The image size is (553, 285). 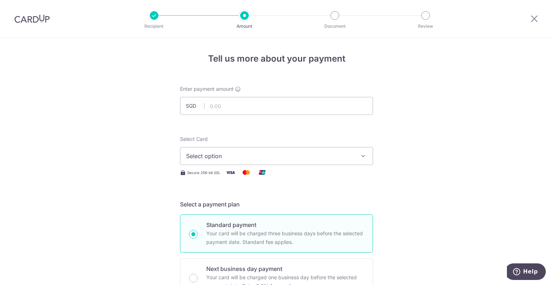 What do you see at coordinates (335, 26) in the screenshot?
I see `p: Document` at bounding box center [335, 26].